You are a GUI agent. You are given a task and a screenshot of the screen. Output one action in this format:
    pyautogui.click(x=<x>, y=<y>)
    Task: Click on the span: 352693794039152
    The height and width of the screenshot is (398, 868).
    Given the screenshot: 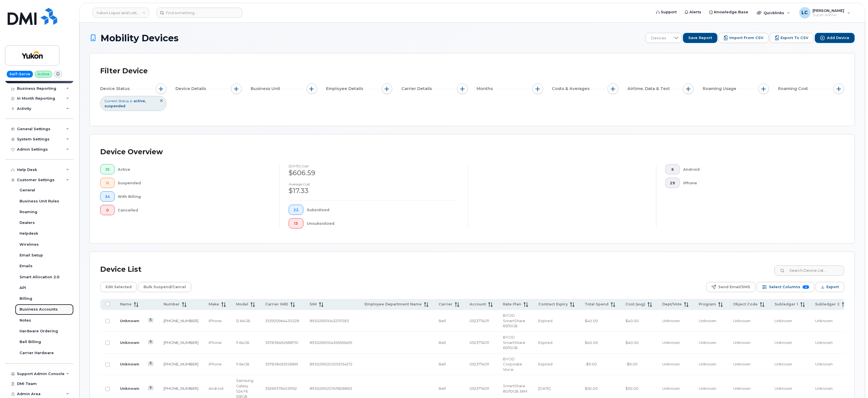 What is the action you would take?
    pyautogui.click(x=281, y=389)
    